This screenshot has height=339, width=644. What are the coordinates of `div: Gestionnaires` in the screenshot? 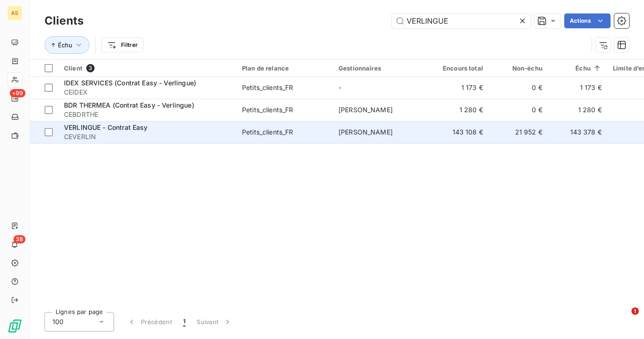 It's located at (381, 68).